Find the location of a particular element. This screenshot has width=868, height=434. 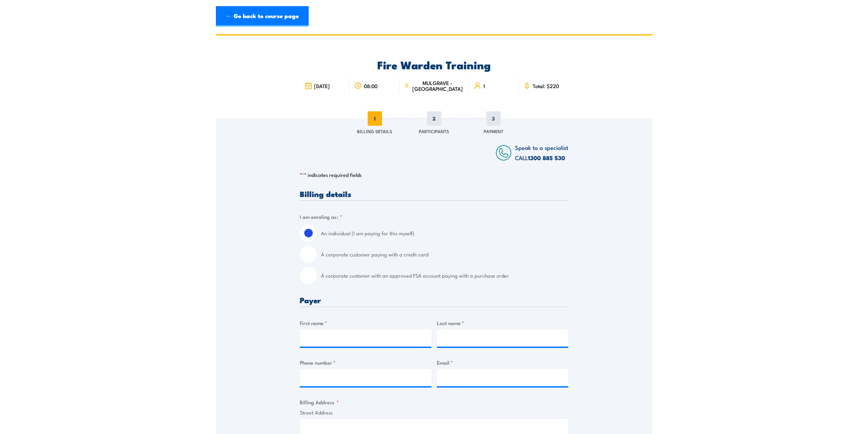

span: Billing Details is located at coordinates (375, 131).